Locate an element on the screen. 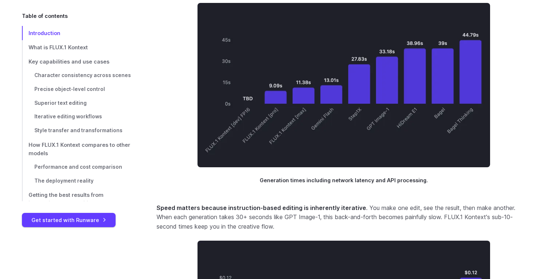 Image resolution: width=553 pixels, height=279 pixels. span: Precise object-level control is located at coordinates (69, 89).